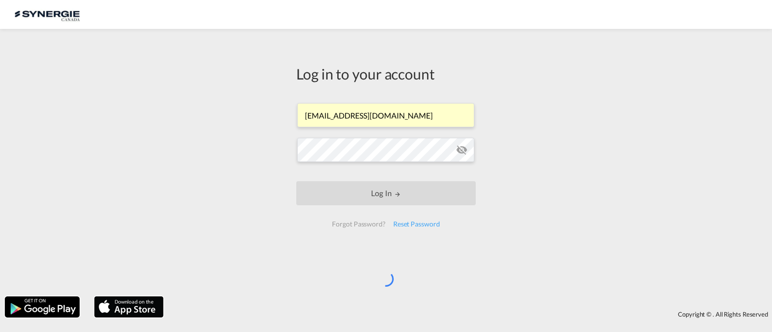 The image size is (772, 332). Describe the element at coordinates (386, 193) in the screenshot. I see `button: LOGIN` at that location.